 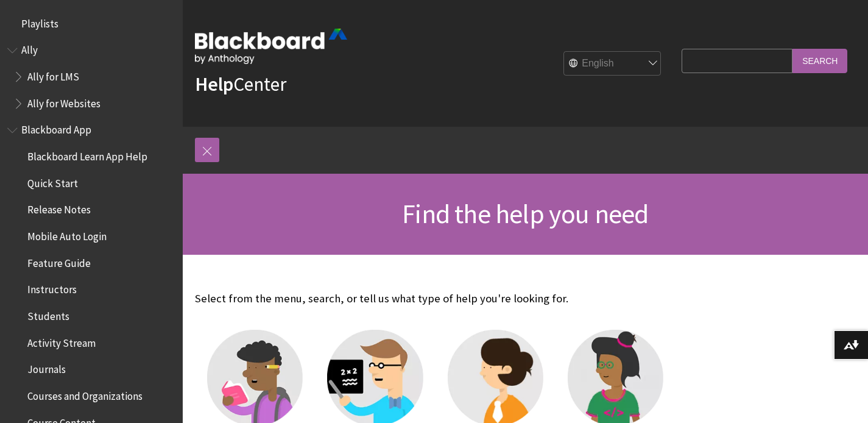 What do you see at coordinates (820, 61) in the screenshot?
I see `input: Search` at bounding box center [820, 61].